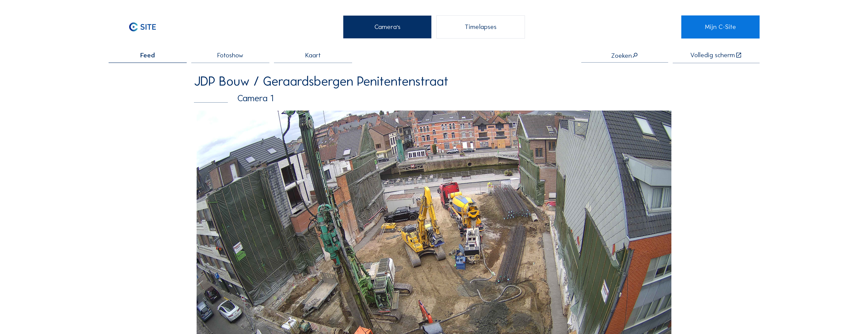 This screenshot has width=868, height=334. I want to click on span: Fotoshow, so click(230, 55).